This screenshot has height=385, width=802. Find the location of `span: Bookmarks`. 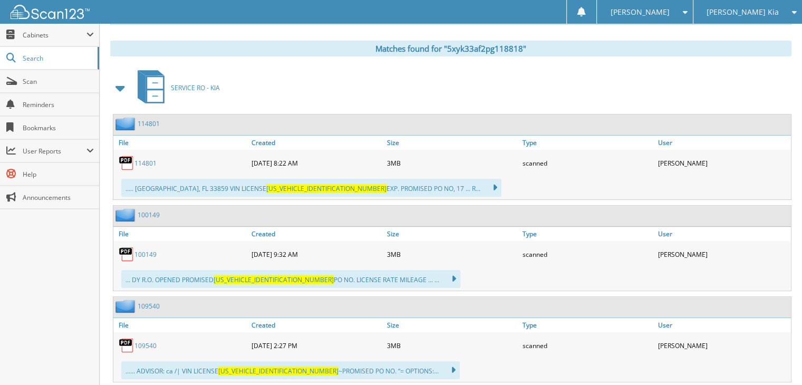

span: Bookmarks is located at coordinates (58, 128).